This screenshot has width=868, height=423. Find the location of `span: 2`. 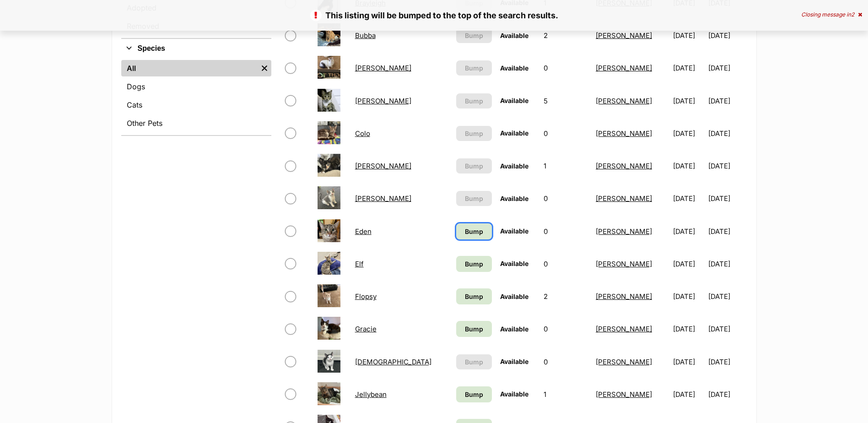

span: 2 is located at coordinates (852, 14).